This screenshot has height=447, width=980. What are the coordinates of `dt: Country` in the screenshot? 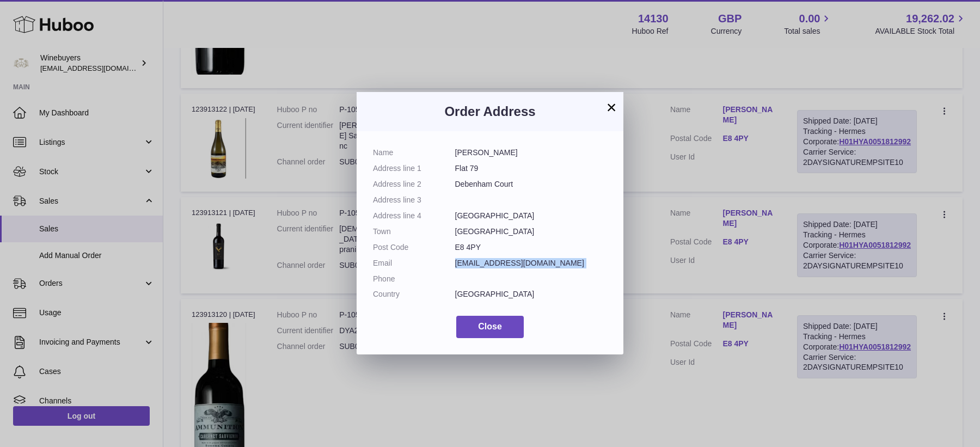 It's located at (414, 294).